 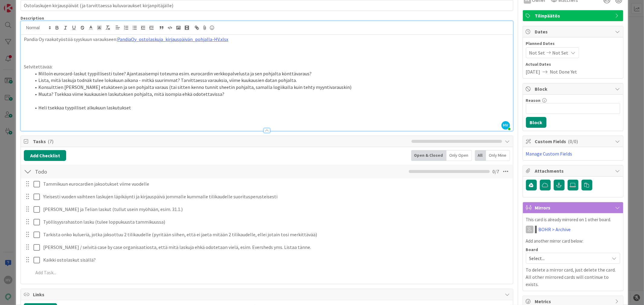 What do you see at coordinates (574, 141) in the screenshot?
I see `span: Custom Fields` at bounding box center [574, 141].